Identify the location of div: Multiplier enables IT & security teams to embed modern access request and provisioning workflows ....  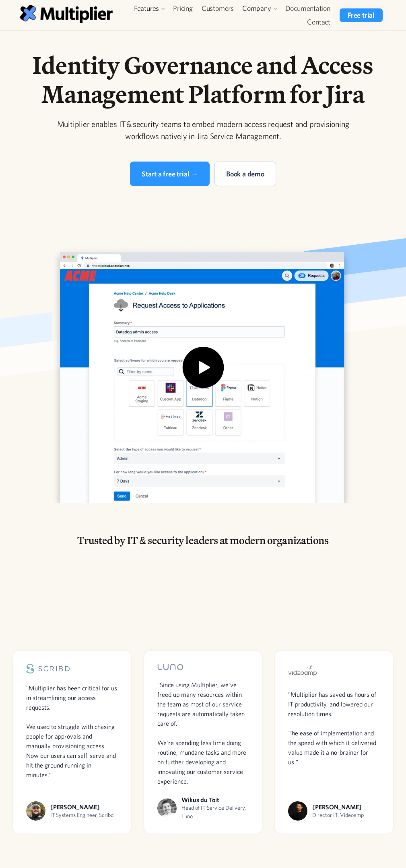
(203, 130).